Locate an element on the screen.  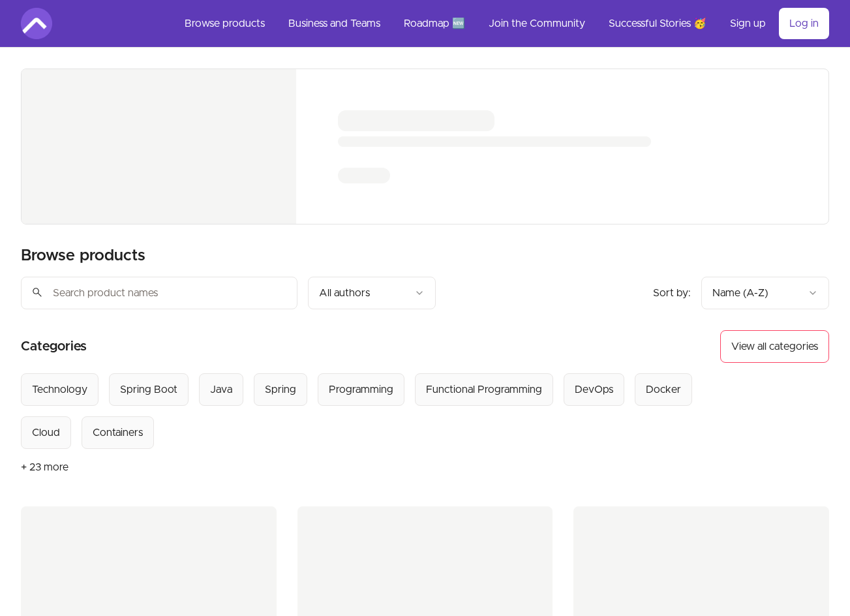
input: Search product names is located at coordinates (160, 293).